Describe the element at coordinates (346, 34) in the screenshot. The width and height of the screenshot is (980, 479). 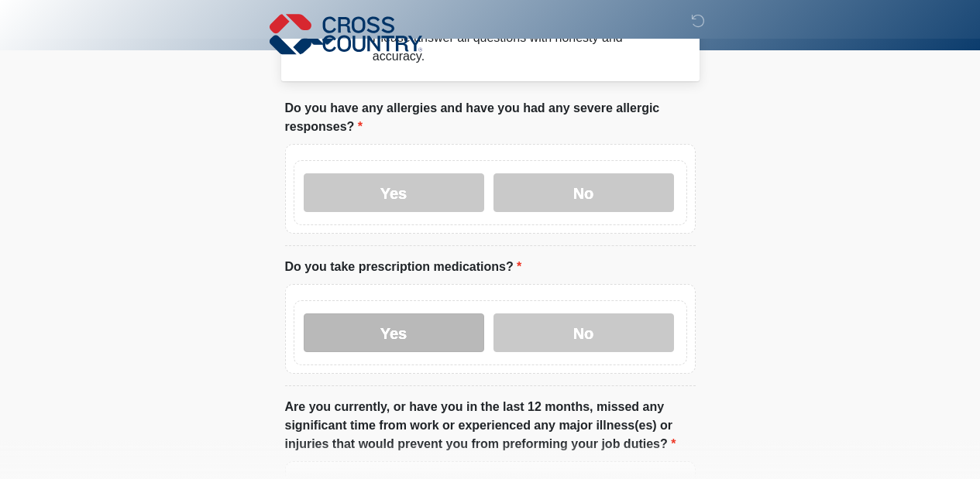
I see `img: Cross Country Logo` at that location.